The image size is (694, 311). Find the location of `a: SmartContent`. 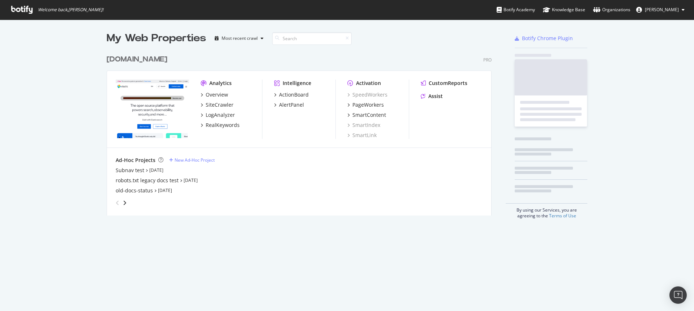

a: SmartContent is located at coordinates (367, 115).